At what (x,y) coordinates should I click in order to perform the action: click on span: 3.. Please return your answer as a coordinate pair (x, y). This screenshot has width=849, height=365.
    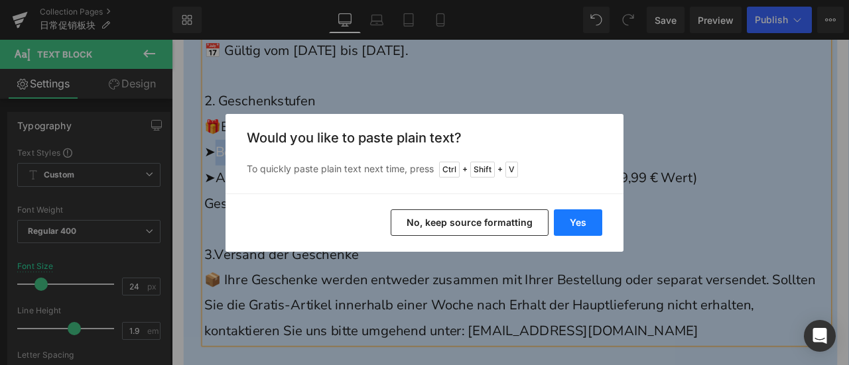
    Looking at the image, I should click on (44, 255).